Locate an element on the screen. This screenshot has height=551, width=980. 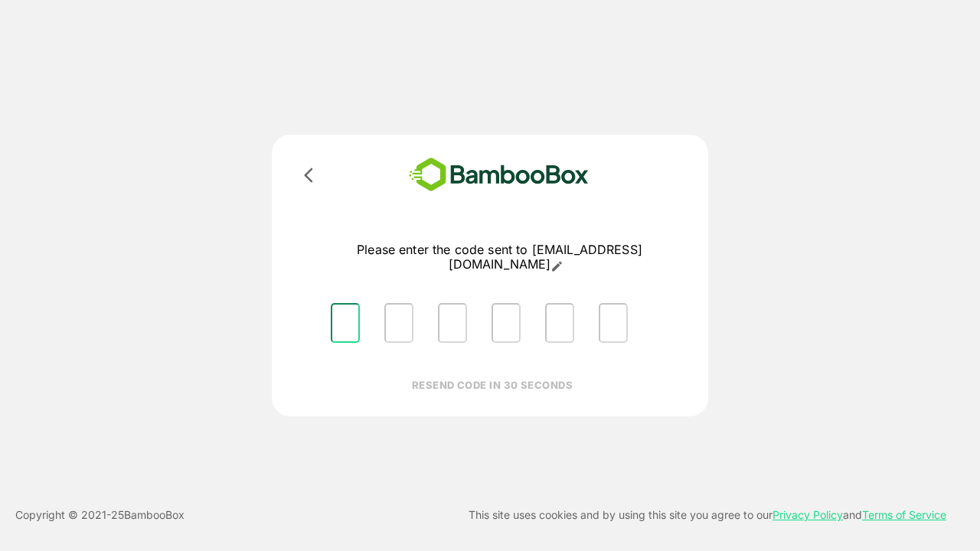
p: This site uses cookies and by using this site you agree to our and is located at coordinates (707, 515).